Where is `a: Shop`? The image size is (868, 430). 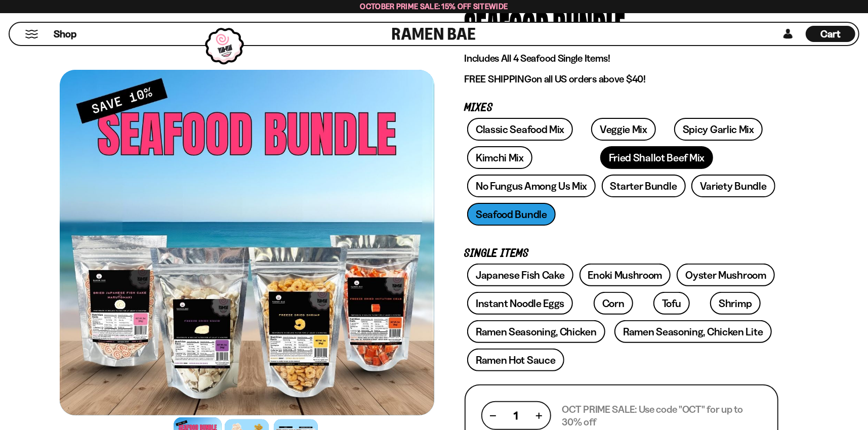
a: Shop is located at coordinates (64, 34).